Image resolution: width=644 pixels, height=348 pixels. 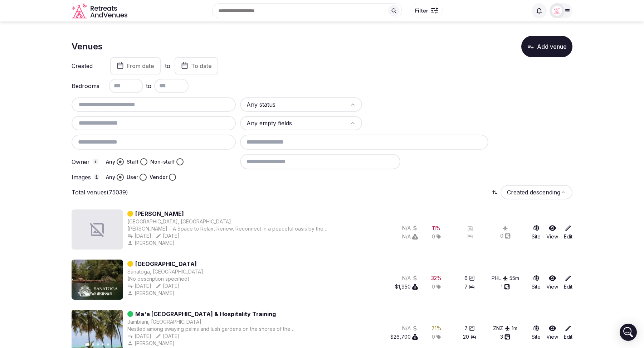 What do you see at coordinates (466, 336) in the screenshot?
I see `span: 20` at bounding box center [466, 336].